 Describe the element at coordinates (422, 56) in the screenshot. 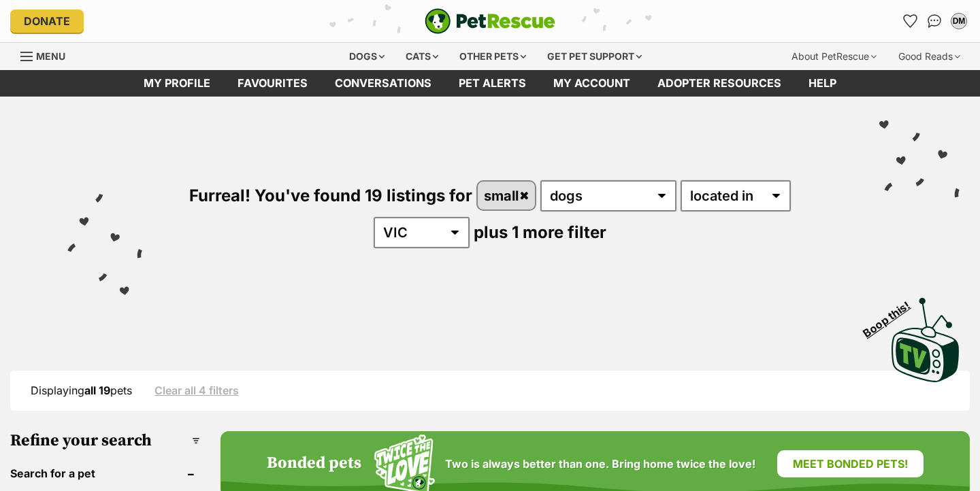

I see `div: Cats` at that location.